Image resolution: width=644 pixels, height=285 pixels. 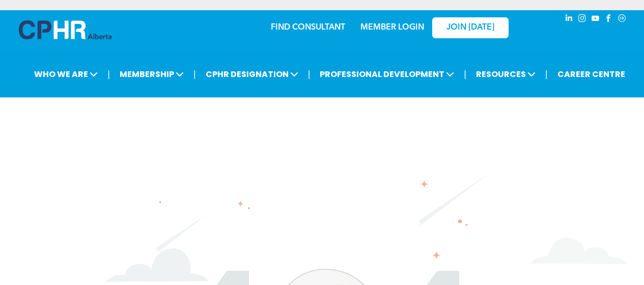 I want to click on a: FIND CONSULTANT, so click(x=308, y=28).